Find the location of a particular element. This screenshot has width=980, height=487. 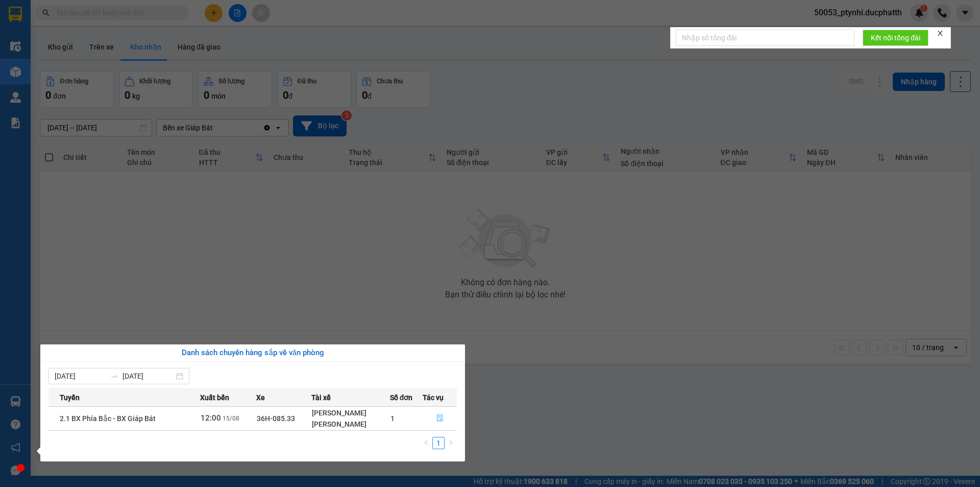

li: 1 is located at coordinates (438, 443).